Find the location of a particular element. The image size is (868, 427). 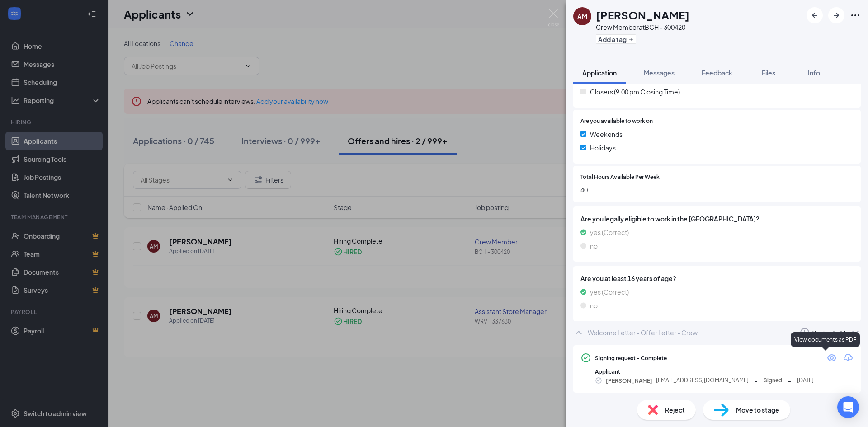

div: Applicant is located at coordinates (724, 372).